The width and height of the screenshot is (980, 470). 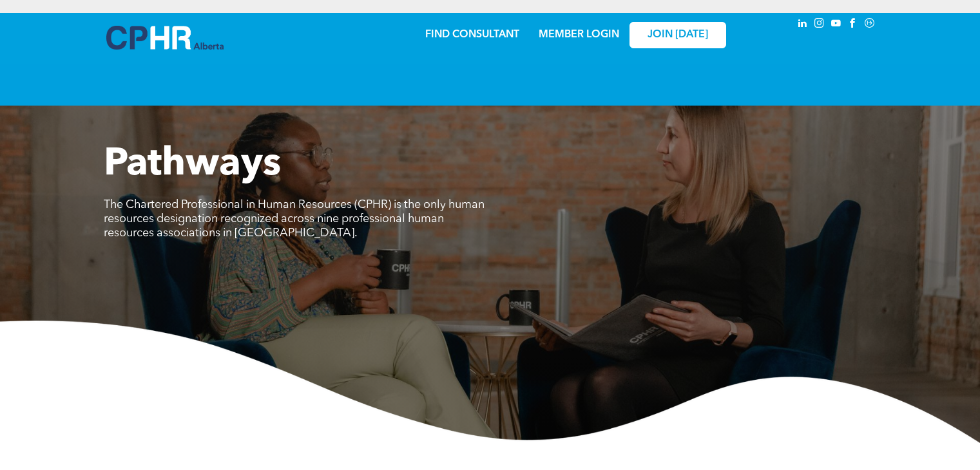 I want to click on span: Pathways, so click(x=192, y=165).